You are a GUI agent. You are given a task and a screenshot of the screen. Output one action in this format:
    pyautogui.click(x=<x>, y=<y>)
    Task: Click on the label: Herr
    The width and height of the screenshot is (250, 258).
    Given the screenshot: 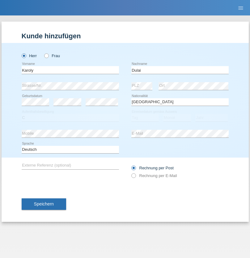 What is the action you would take?
    pyautogui.click(x=29, y=56)
    